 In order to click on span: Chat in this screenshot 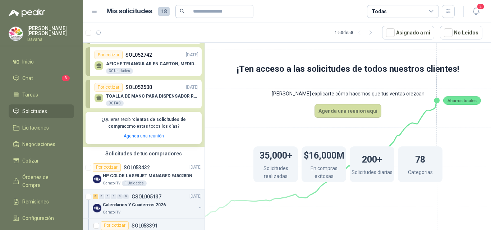, I will do `click(28, 78)`.